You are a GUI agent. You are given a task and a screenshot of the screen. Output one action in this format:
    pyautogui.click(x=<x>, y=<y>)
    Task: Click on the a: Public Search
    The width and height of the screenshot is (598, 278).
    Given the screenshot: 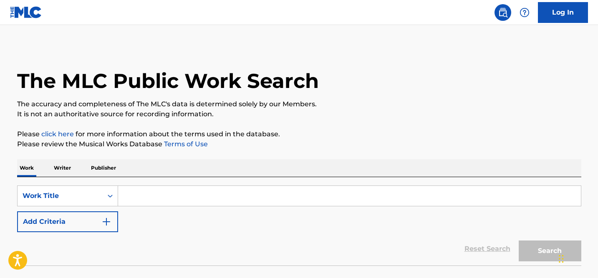 What is the action you would take?
    pyautogui.click(x=503, y=13)
    